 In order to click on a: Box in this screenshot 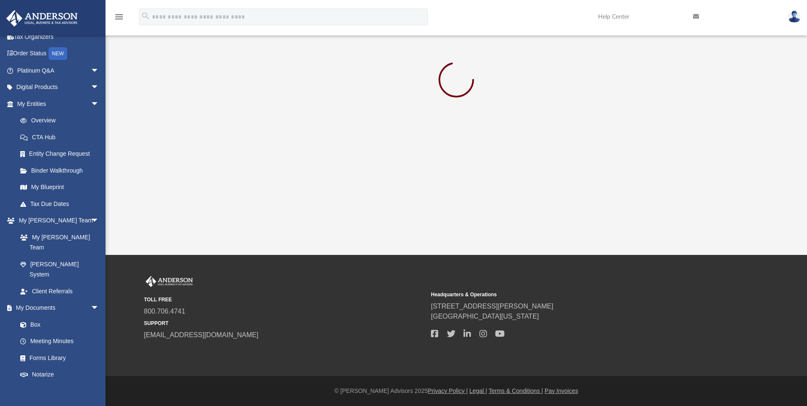, I will do `click(57, 324)`.